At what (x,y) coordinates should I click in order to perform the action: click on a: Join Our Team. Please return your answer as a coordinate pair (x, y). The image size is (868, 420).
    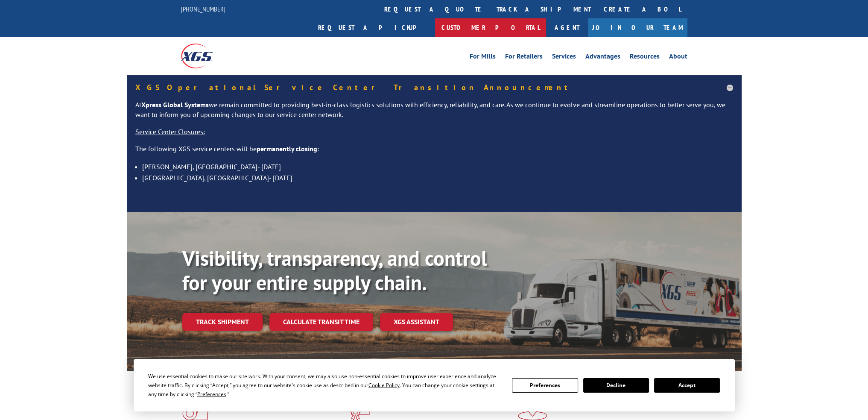
    Looking at the image, I should click on (638, 28).